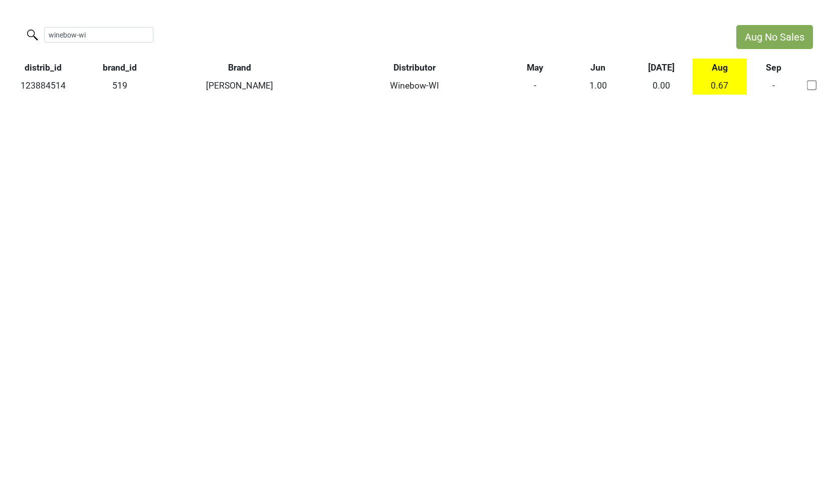  What do you see at coordinates (661, 68) in the screenshot?
I see `th: Jul: activate to sort column ascending` at bounding box center [661, 68].